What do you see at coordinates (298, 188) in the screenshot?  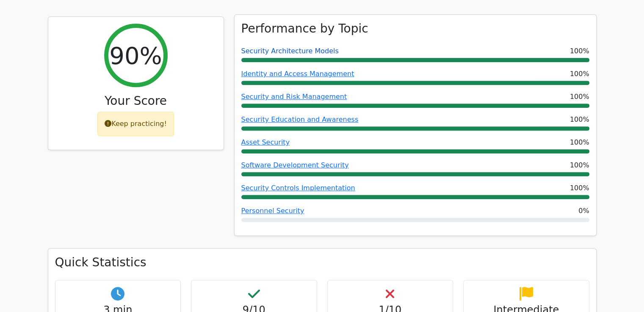 I see `a: Security Controls Implementation` at bounding box center [298, 188].